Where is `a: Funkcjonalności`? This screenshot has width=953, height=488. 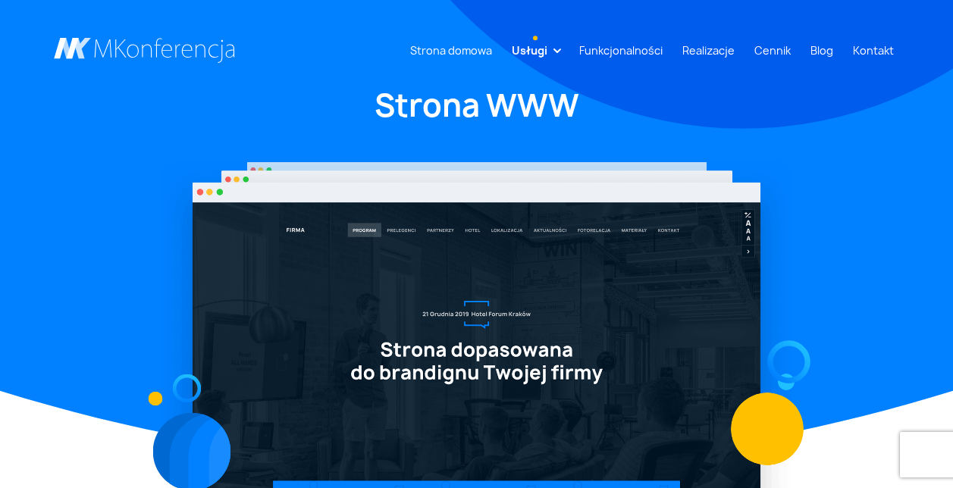 a: Funkcjonalności is located at coordinates (621, 50).